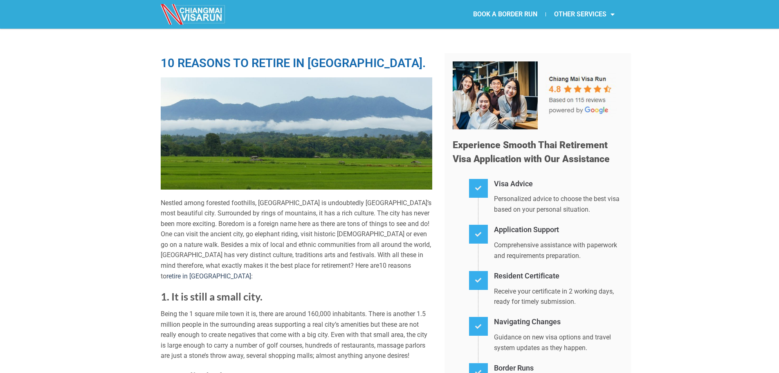 This screenshot has height=373, width=779. Describe the element at coordinates (296, 334) in the screenshot. I see `p: Being the 1 square mile town it is, there are around 160,000 inhabitants. There is another 1.5 mi...` at that location.